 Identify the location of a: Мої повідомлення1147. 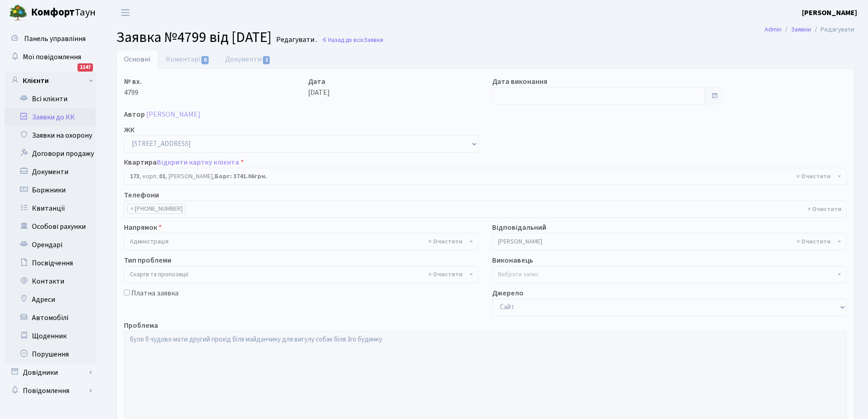
(50, 57).